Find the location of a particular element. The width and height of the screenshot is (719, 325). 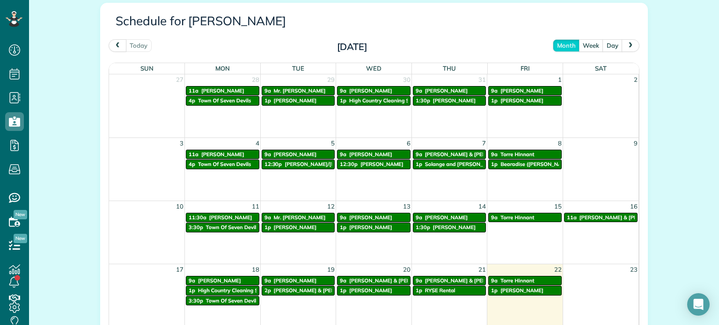

span: Mon is located at coordinates (222, 68).